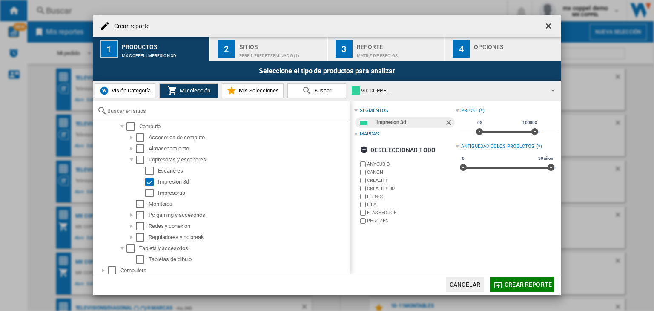 The width and height of the screenshot is (654, 311). Describe the element at coordinates (398, 150) in the screenshot. I see `div: Deseleccionar todo` at that location.